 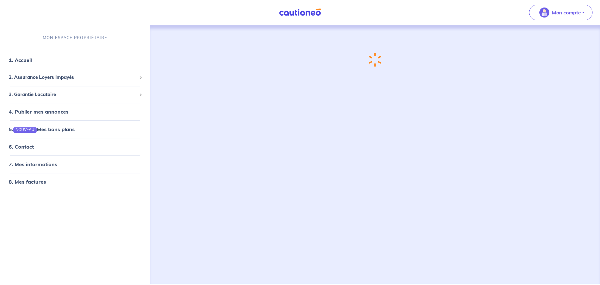 What do you see at coordinates (33, 164) in the screenshot?
I see `a: 7. Mes informations` at bounding box center [33, 164].